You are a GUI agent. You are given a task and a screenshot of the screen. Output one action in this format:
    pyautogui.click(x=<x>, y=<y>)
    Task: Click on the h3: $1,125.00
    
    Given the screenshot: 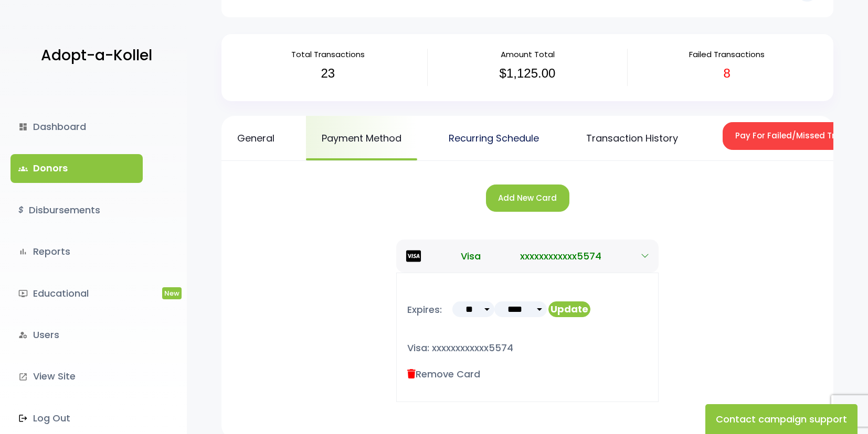 What is the action you would take?
    pyautogui.click(x=527, y=73)
    